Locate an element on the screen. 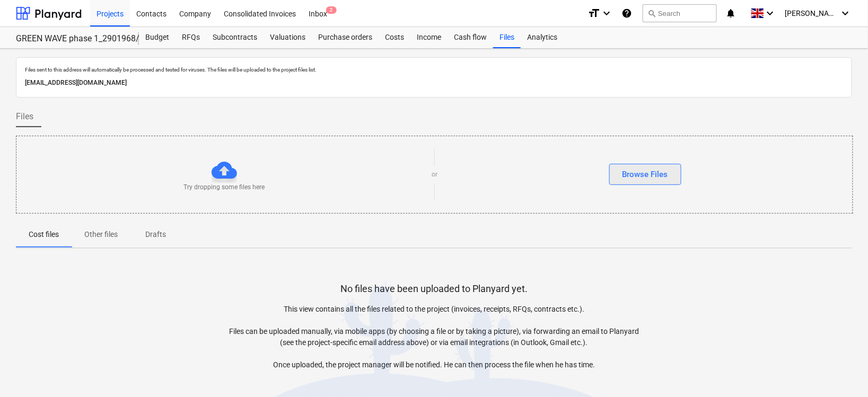  span: search is located at coordinates (651, 13).